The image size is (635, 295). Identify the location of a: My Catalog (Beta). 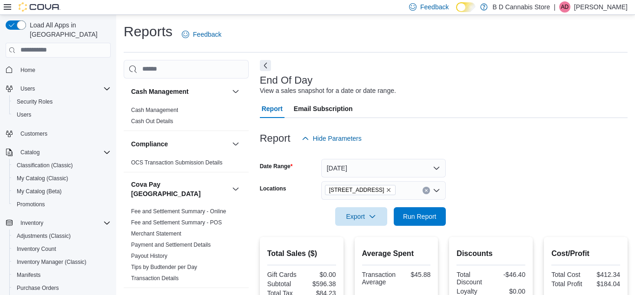
(39, 192).